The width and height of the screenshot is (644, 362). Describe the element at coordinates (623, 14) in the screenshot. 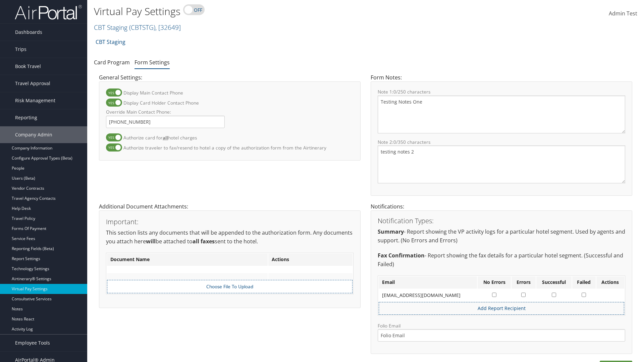

I see `a: Admin Test` at that location.